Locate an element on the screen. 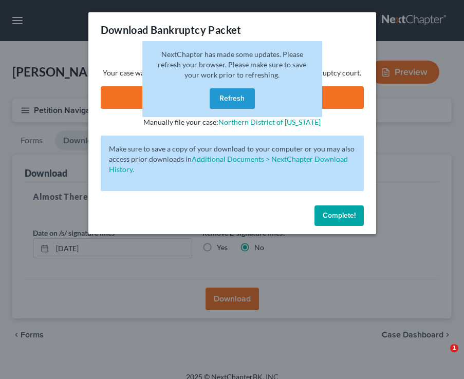  p: Your case was successfully merged and ready for filing with the bankruptcy court. is located at coordinates (232, 73).